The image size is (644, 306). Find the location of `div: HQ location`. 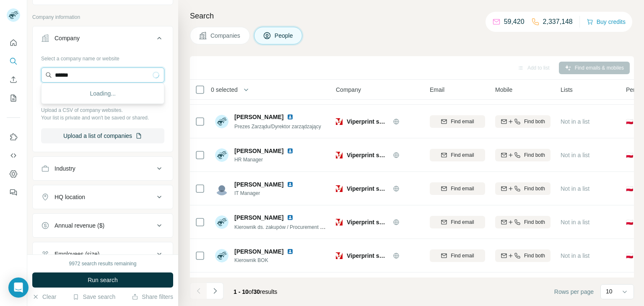

div: HQ location is located at coordinates (69, 197).